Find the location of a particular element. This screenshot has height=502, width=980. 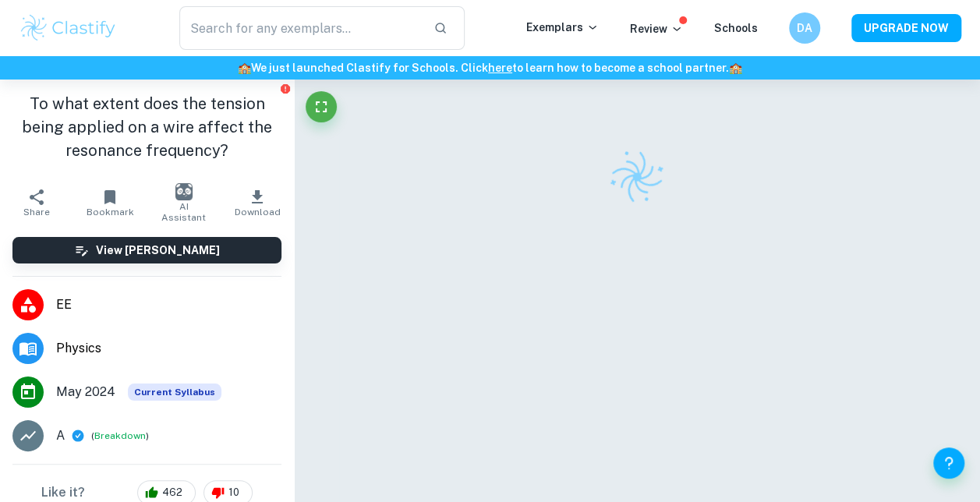

h6: DA is located at coordinates (805, 28).